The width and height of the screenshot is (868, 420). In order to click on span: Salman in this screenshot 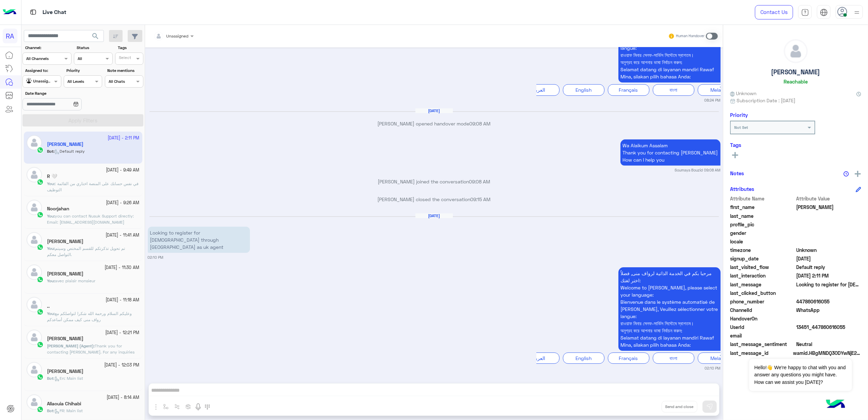, I will do `click(829, 207)`.